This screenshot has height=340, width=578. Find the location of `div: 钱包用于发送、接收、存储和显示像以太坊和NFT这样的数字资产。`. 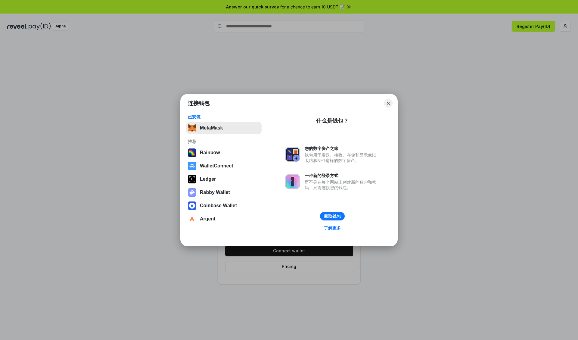

div: 钱包用于发送、接收、存储和显示像以太坊和NFT这样的数字资产。 is located at coordinates (342, 158).